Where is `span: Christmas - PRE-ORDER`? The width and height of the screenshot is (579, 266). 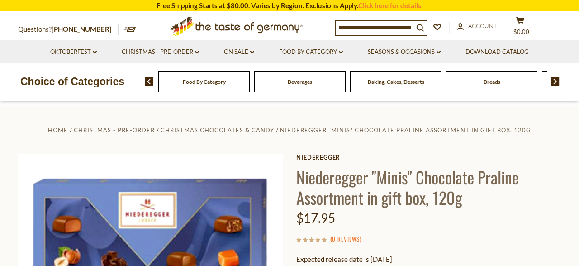 span: Christmas - PRE-ORDER is located at coordinates (114, 130).